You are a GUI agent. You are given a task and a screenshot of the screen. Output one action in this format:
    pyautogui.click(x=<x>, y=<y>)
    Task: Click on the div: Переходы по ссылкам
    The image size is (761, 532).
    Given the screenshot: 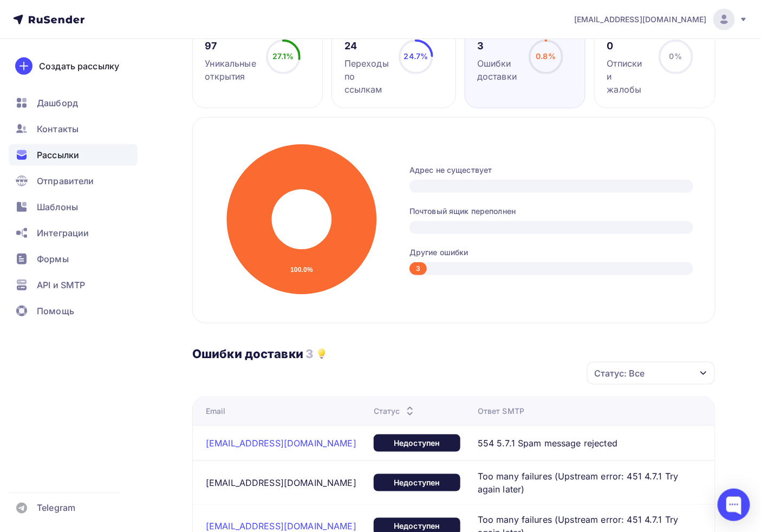 What is the action you would take?
    pyautogui.click(x=367, y=76)
    